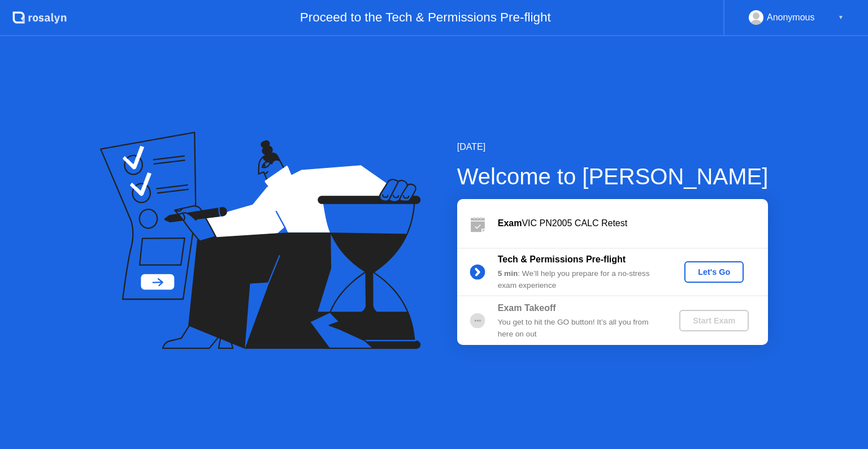 The height and width of the screenshot is (449, 868). What do you see at coordinates (714, 321) in the screenshot?
I see `button: Start Exam` at bounding box center [714, 321].